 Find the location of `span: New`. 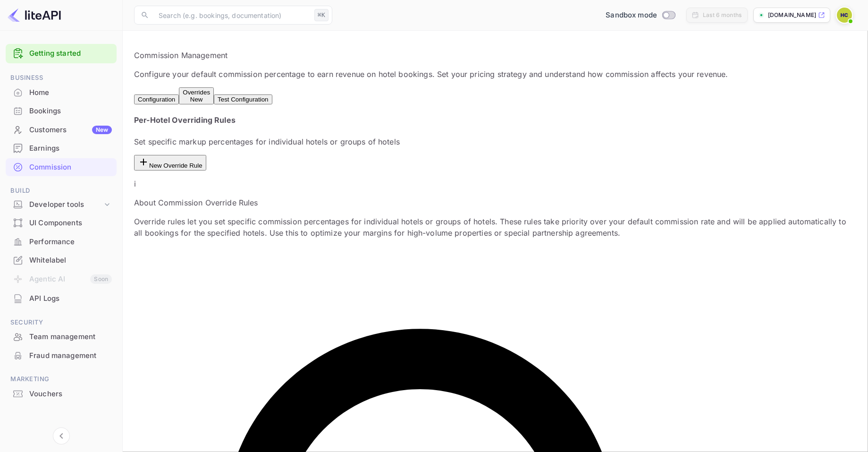

span: New is located at coordinates (196, 99).